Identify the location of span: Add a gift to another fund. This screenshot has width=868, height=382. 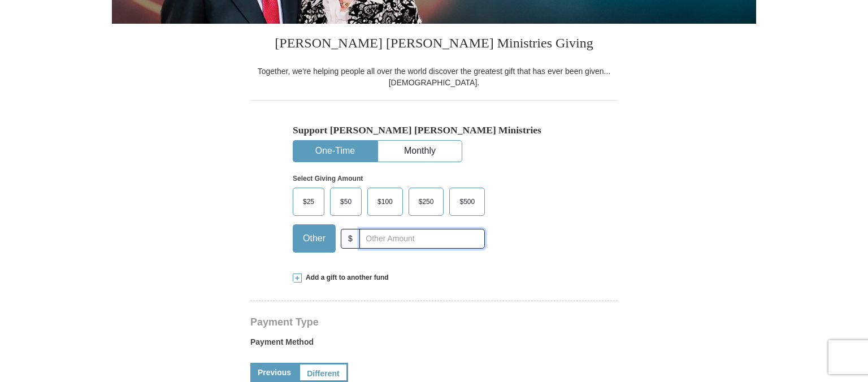
(345, 277).